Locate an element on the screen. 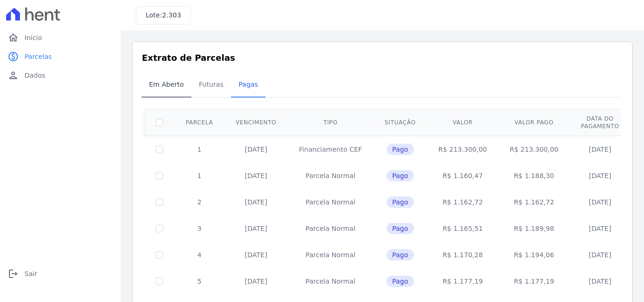 This screenshot has height=302, width=644. th: Valor pago is located at coordinates (534, 122).